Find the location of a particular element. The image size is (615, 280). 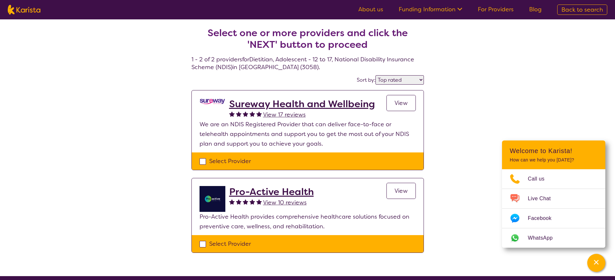

button: Channel Menu is located at coordinates (596, 263).